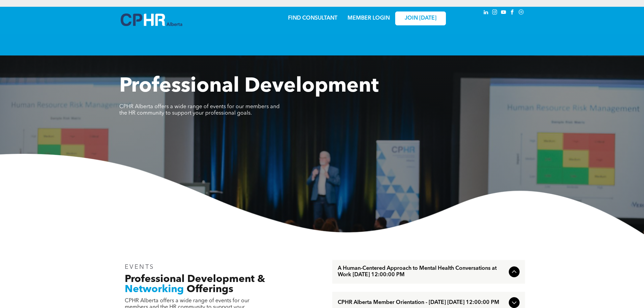  I want to click on span: Professional Development, so click(249, 86).